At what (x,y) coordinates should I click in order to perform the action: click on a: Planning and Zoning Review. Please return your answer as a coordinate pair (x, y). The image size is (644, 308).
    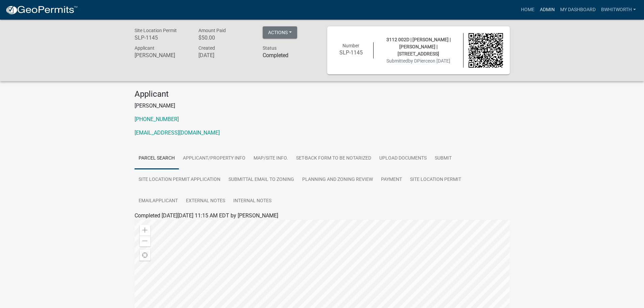
    Looking at the image, I should click on (337, 180).